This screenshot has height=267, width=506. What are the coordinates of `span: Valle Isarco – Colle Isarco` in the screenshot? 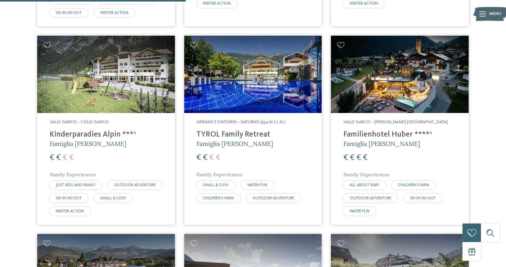 It's located at (79, 122).